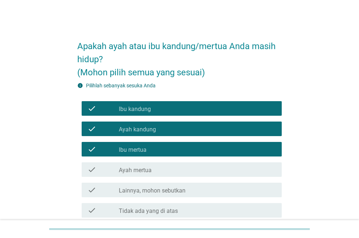 The width and height of the screenshot is (359, 238). Describe the element at coordinates (132, 150) in the screenshot. I see `label: Ibu mertua` at that location.